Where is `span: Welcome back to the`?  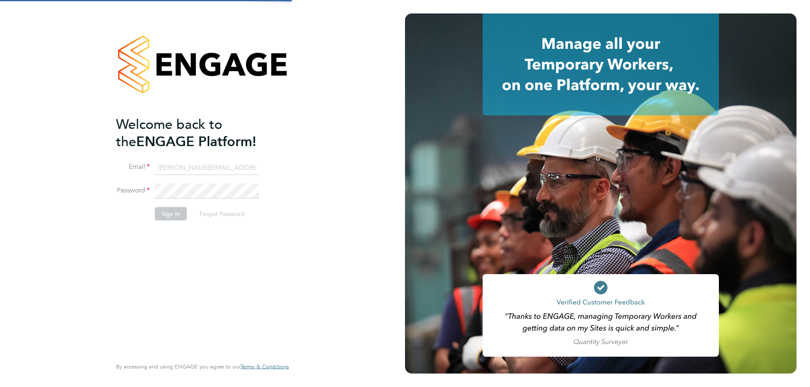
span: Welcome back to the is located at coordinates (169, 133).